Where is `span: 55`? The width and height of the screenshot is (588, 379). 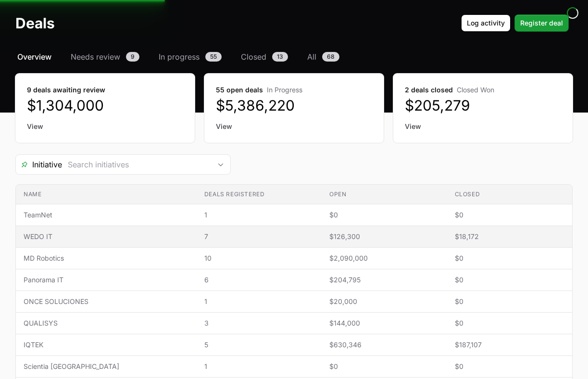 span: 55 is located at coordinates (213, 57).